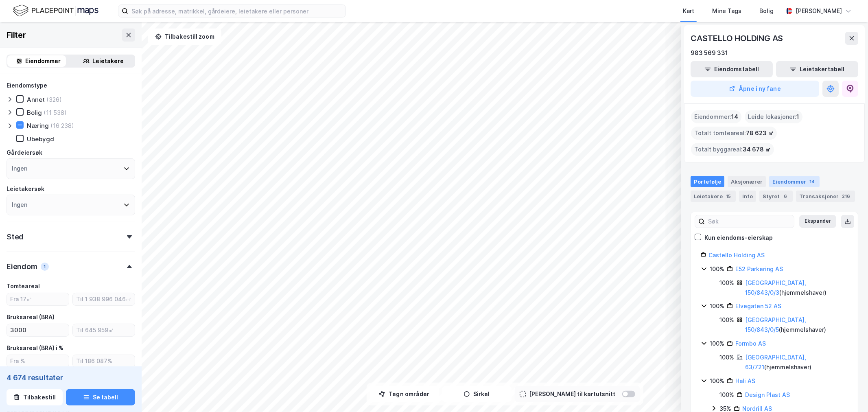  Describe the element at coordinates (707, 182) in the screenshot. I see `div: Portefølje` at that location.